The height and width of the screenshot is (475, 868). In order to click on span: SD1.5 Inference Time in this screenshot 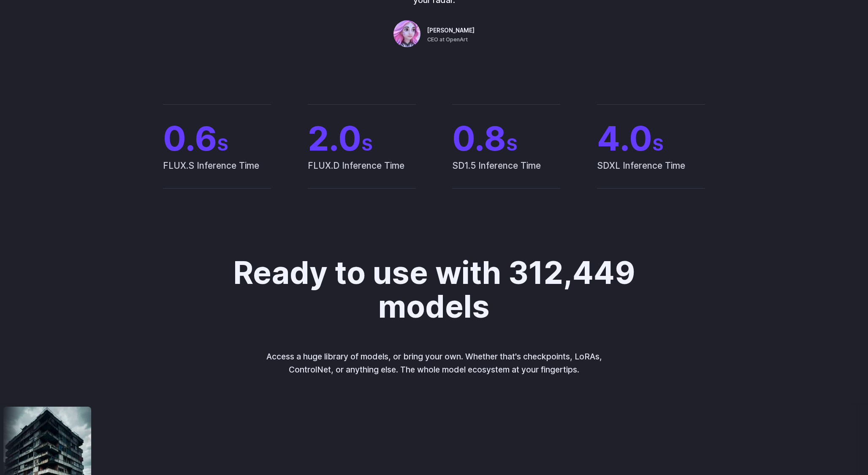, I will do `click(506, 173)`.